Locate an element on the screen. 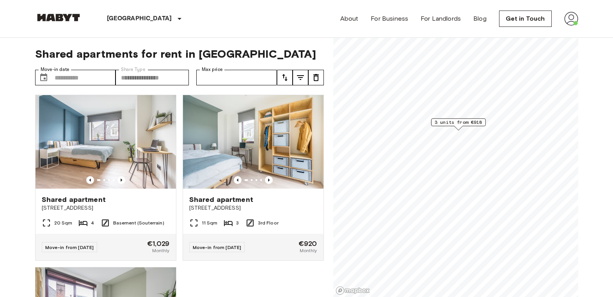 The width and height of the screenshot is (613, 297). img: Marketing picture of unit NL-13-11-004-02Q is located at coordinates (106, 142).